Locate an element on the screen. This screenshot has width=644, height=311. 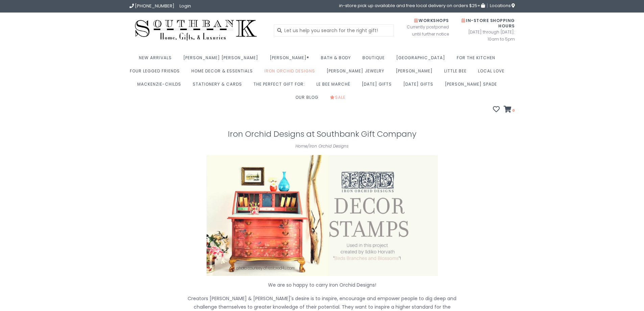
a: Boutique is located at coordinates (375, 60).